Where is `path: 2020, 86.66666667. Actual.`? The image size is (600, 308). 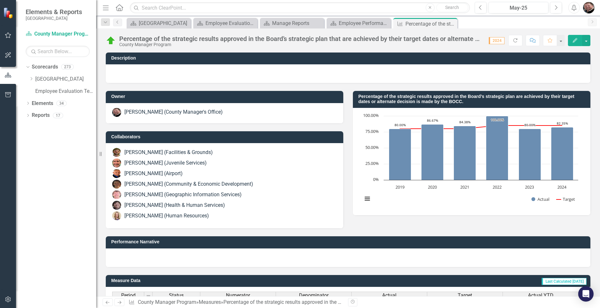 path: 2020, 86.66666667. Actual. is located at coordinates (432, 152).